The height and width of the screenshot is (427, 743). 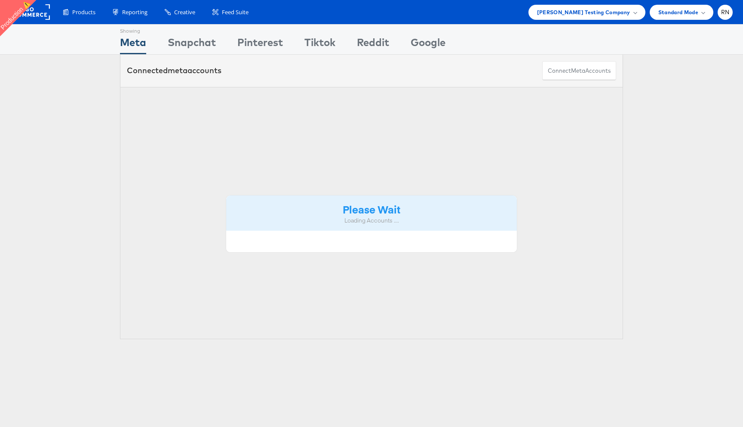 What do you see at coordinates (192, 44) in the screenshot?
I see `div: Snapchat` at bounding box center [192, 44].